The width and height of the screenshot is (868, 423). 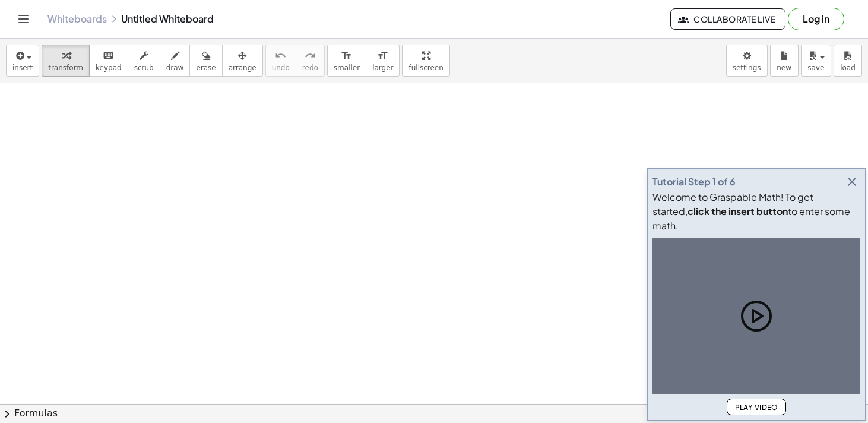 What do you see at coordinates (728, 19) in the screenshot?
I see `button: Collaborate Live` at bounding box center [728, 19].